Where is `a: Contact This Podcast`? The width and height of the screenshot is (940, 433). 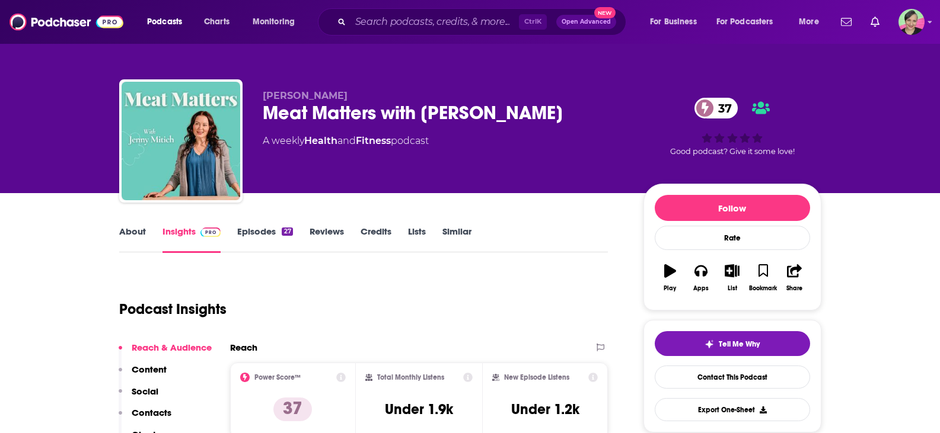
a: Contact This Podcast is located at coordinates (732, 377).